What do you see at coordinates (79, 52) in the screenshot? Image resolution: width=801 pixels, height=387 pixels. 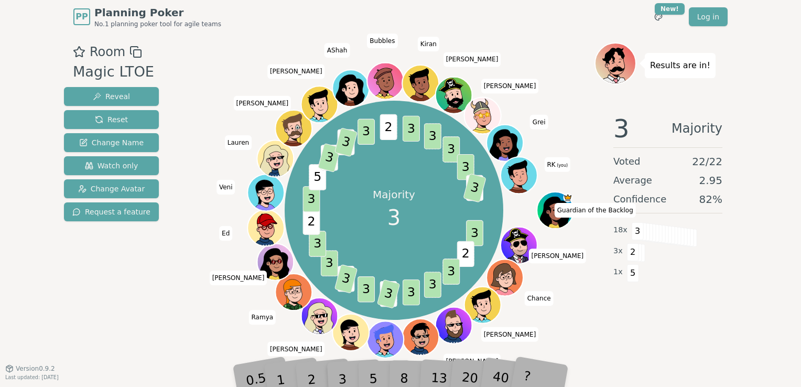 I see `button: Add as favourite` at bounding box center [79, 52].